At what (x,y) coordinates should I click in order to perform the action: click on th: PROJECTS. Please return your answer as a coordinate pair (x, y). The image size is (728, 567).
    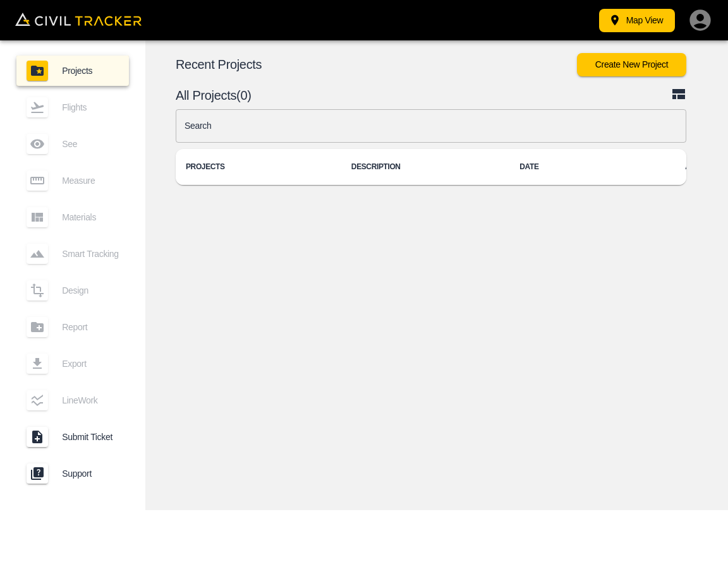
    Looking at the image, I should click on (258, 167).